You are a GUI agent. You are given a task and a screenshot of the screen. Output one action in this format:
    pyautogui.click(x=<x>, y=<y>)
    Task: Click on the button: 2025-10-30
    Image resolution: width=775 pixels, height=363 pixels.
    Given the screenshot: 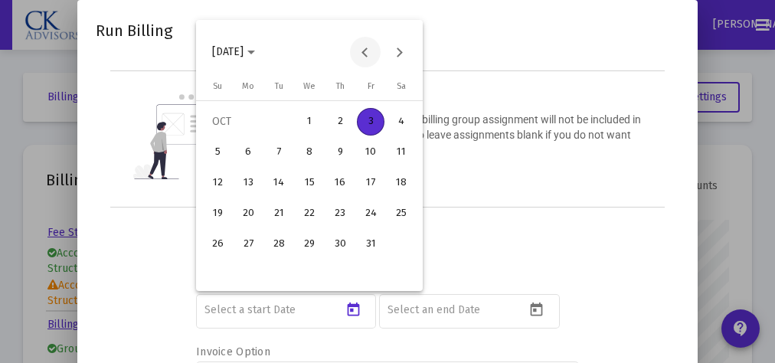 What is the action you would take?
    pyautogui.click(x=340, y=244)
    